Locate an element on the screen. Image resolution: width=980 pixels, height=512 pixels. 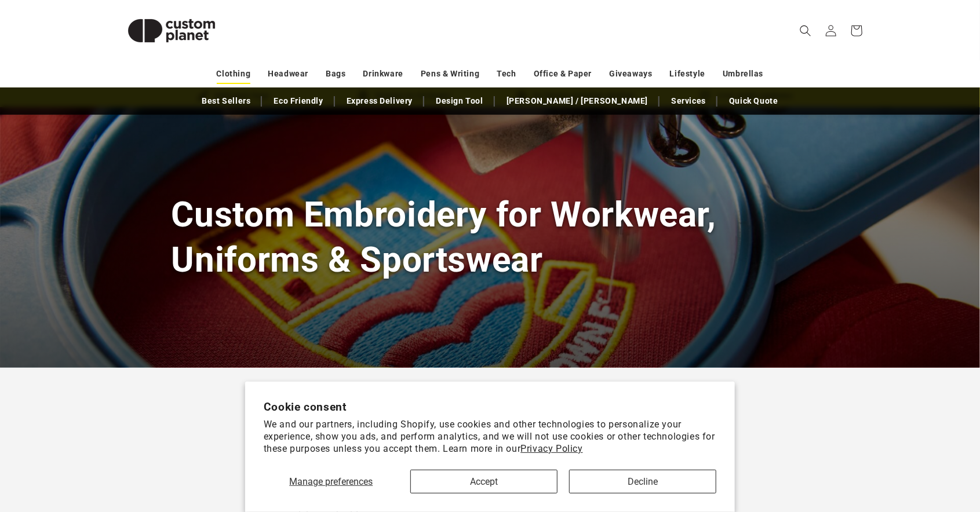
a: Giveaways is located at coordinates (630, 74).